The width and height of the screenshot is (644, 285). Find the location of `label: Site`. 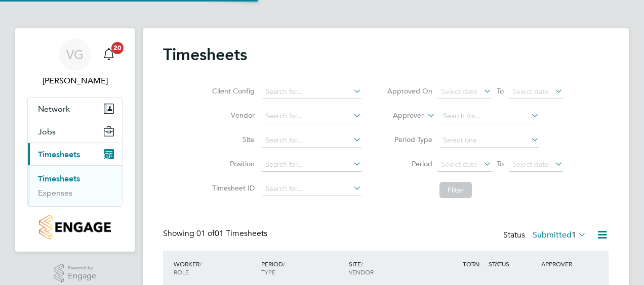

label: Site is located at coordinates (232, 139).